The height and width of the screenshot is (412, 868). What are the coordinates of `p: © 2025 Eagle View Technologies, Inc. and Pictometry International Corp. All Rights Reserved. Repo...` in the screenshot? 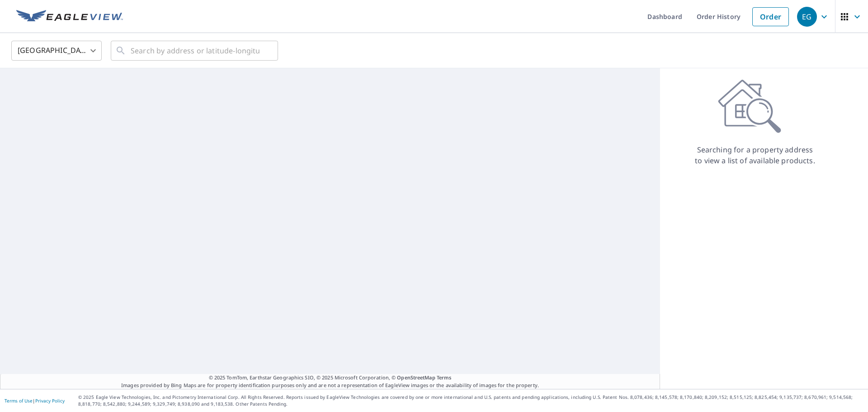 It's located at (471, 400).